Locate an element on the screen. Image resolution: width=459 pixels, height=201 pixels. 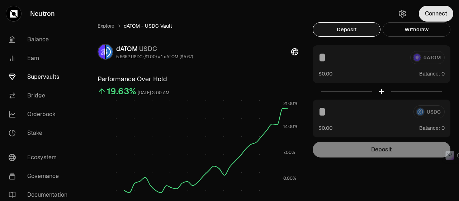
tspan: 0.00% is located at coordinates (290, 178).